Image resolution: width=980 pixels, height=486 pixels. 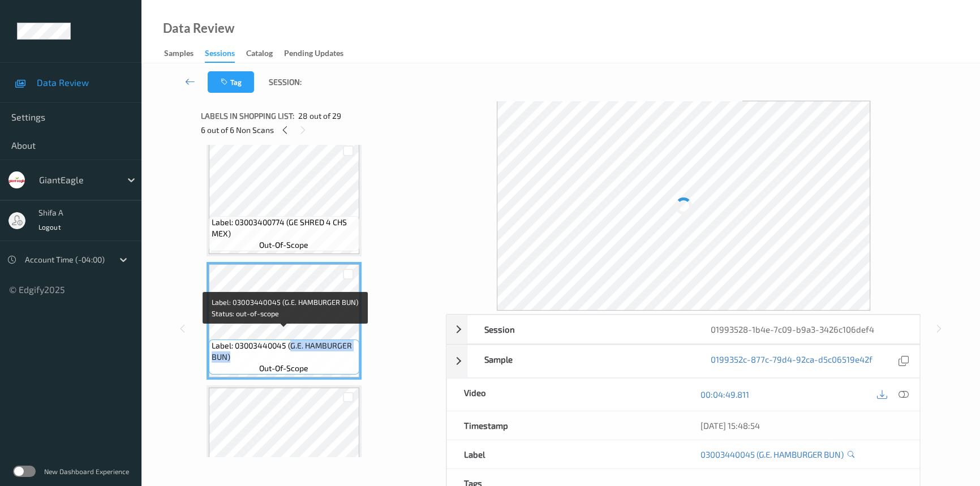 I want to click on a: 00:04:49.811, so click(x=725, y=394).